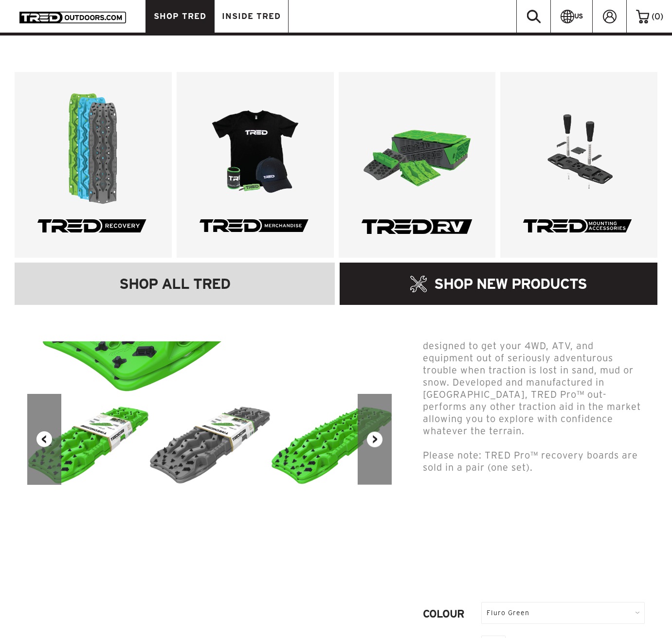  Describe the element at coordinates (532, 370) in the screenshot. I see `span: TRED Pro™ is the next generation of the world's most advanced all-in-one off-road vehicle recover...` at that location.